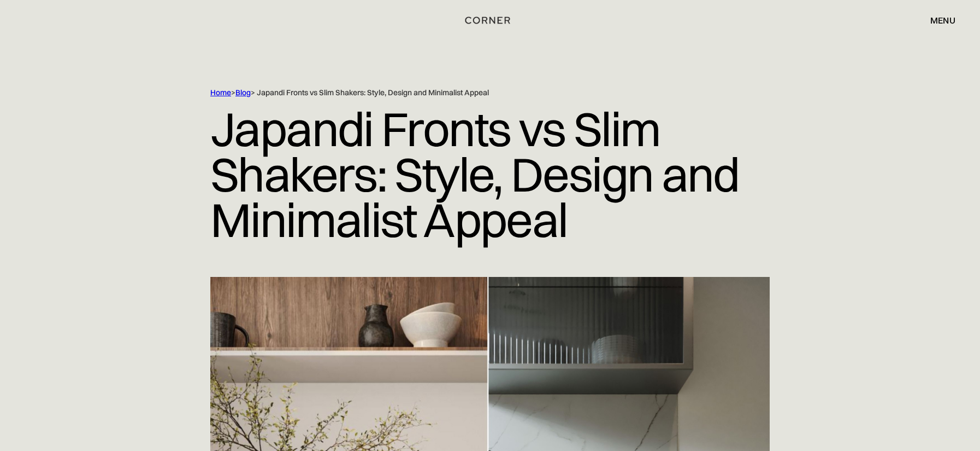 Image resolution: width=980 pixels, height=451 pixels. Describe the element at coordinates (467, 93) in the screenshot. I see `div: > > Japandi Fronts vs Slim Shakers: Style, Design and Minimalist Appeal` at that location.